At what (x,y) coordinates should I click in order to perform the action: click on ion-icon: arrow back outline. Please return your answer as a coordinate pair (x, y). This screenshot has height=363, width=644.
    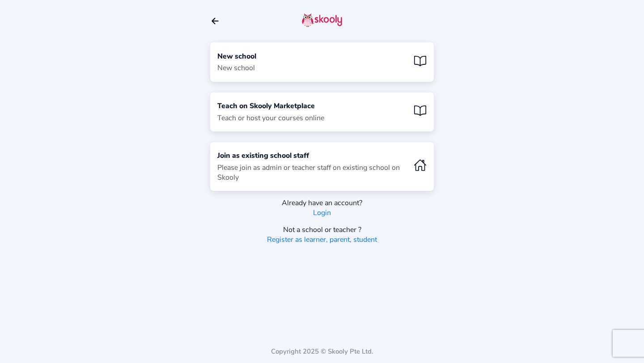
    Looking at the image, I should click on (215, 21).